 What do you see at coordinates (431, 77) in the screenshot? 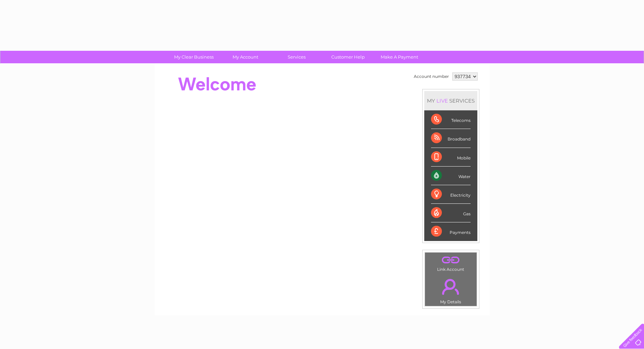
I see `td: Account number` at bounding box center [431, 77].